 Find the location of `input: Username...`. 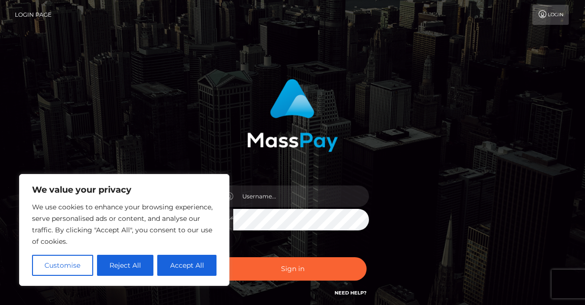

input: Username... is located at coordinates (301, 196).